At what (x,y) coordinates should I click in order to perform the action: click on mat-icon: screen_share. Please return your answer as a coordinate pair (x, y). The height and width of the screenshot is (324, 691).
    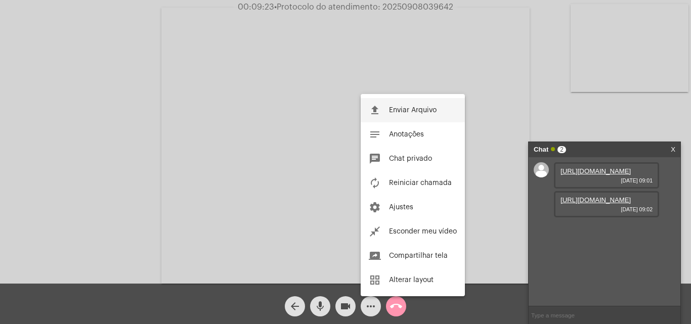
    Looking at the image, I should click on (375, 256).